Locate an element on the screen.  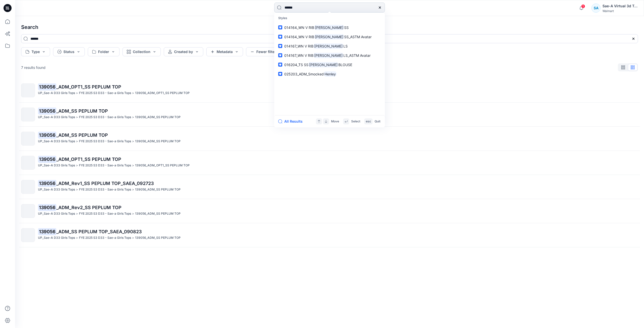
p: 7 results found is located at coordinates (33, 68).